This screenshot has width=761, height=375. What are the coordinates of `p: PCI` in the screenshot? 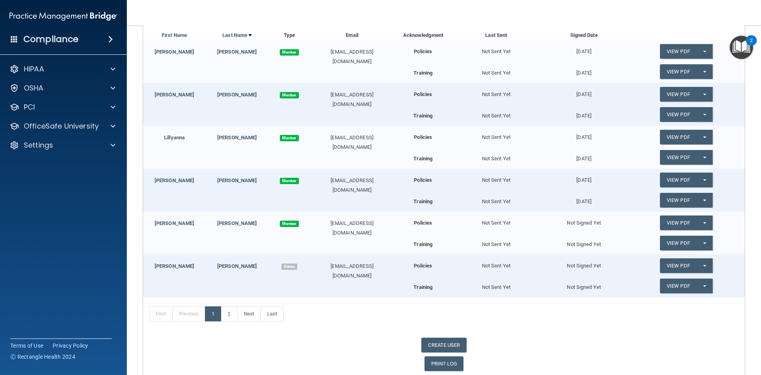 It's located at (29, 107).